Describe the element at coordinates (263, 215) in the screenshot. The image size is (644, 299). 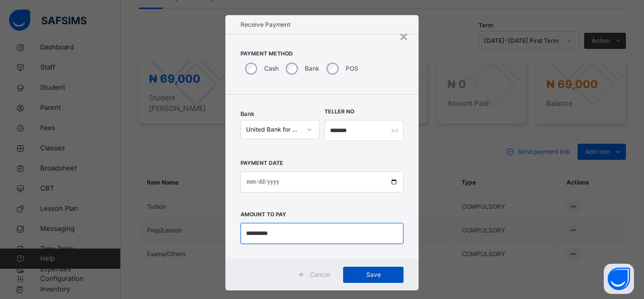
I see `label: Amount to pay` at that location.